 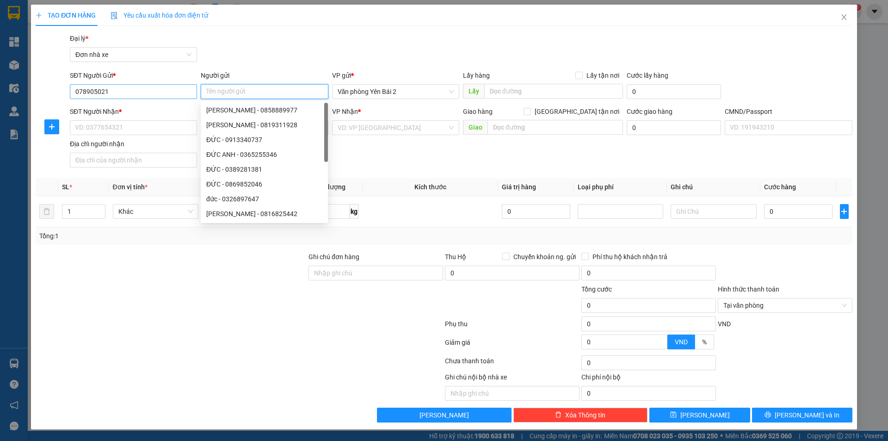 I want to click on label: Cước lấy hàng, so click(x=647, y=75).